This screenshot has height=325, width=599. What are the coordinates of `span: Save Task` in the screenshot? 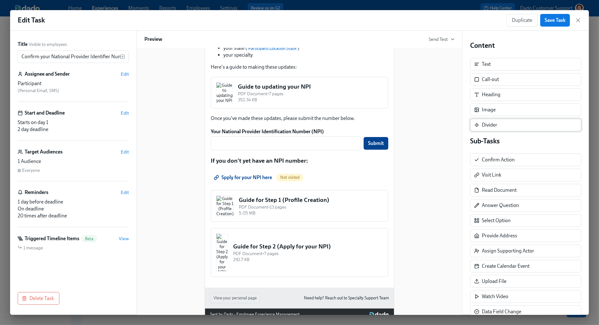 It's located at (555, 20).